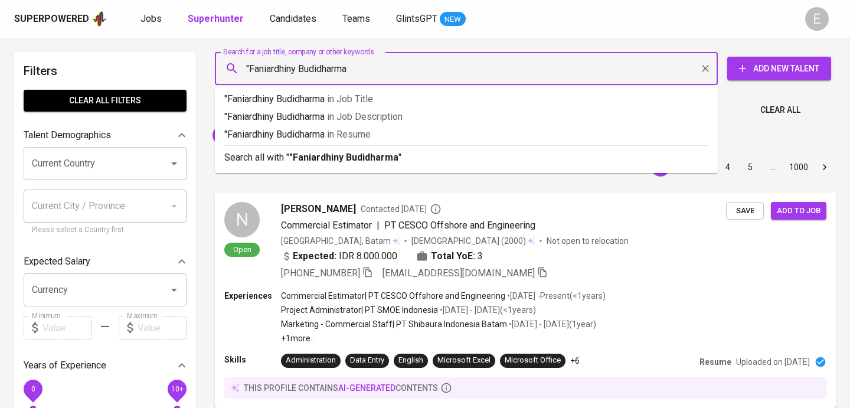  I want to click on a: GlintsGPT NEW, so click(431, 19).